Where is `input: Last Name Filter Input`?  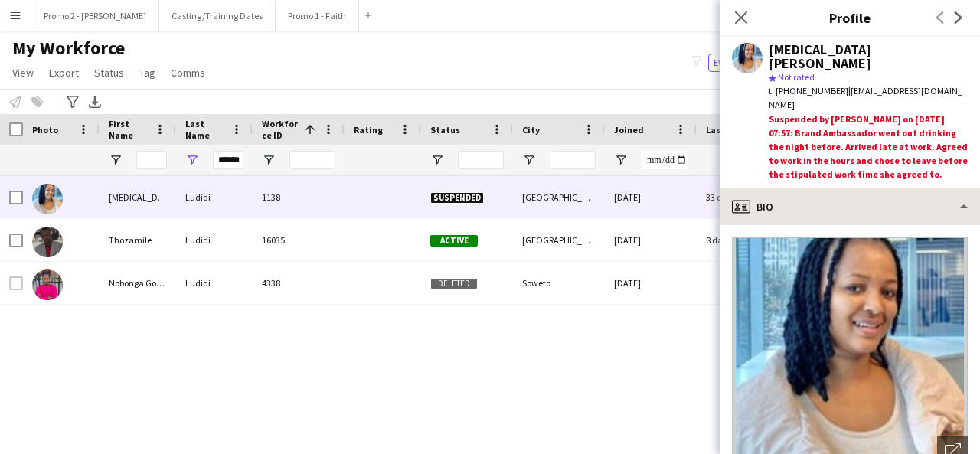 input: Last Name Filter Input is located at coordinates (228, 160).